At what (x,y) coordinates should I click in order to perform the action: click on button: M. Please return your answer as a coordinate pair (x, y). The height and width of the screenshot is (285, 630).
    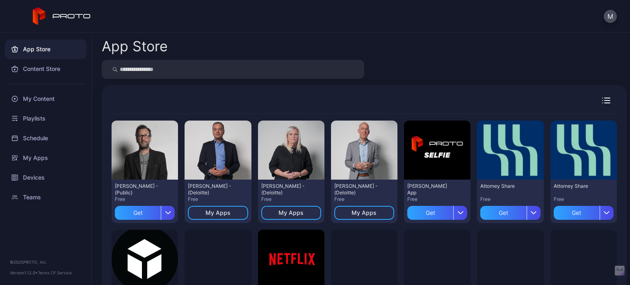
    Looking at the image, I should click on (610, 16).